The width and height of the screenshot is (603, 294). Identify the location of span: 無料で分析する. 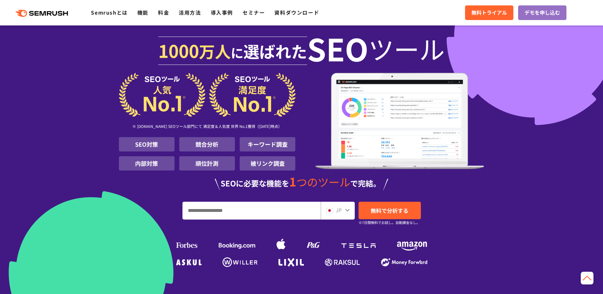
(389, 210).